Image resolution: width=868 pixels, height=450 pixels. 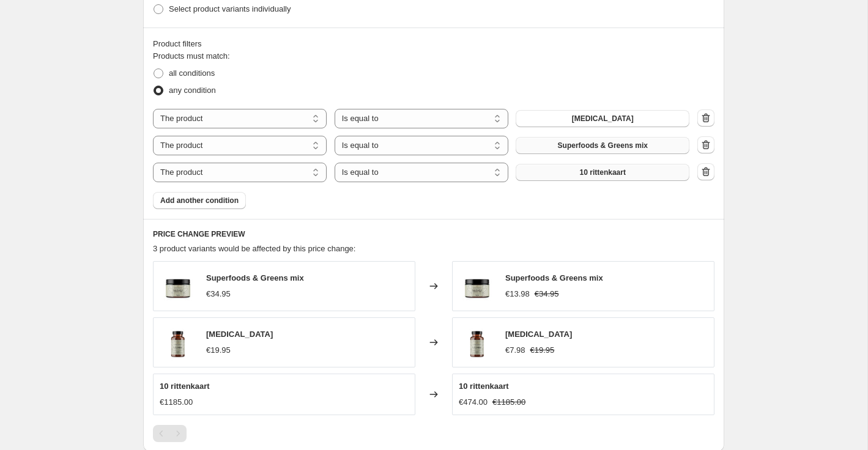 I want to click on strike: €1185.00, so click(x=509, y=403).